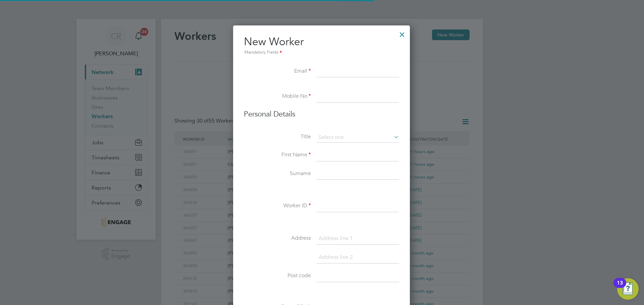  Describe the element at coordinates (277, 96) in the screenshot. I see `label: Mobile No` at that location.